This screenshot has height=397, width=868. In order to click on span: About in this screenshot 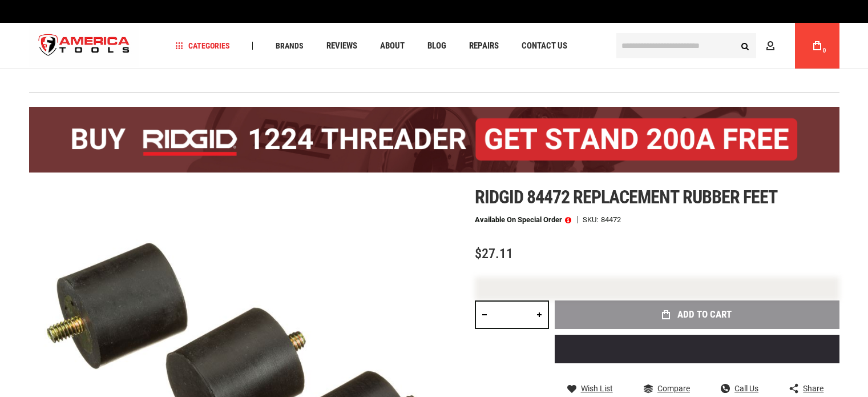, I will do `click(392, 46)`.